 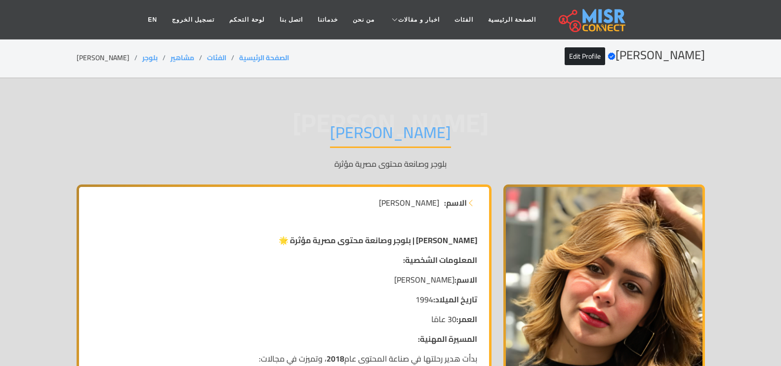 I want to click on strong: تاريخ الميلاد:, so click(x=455, y=300).